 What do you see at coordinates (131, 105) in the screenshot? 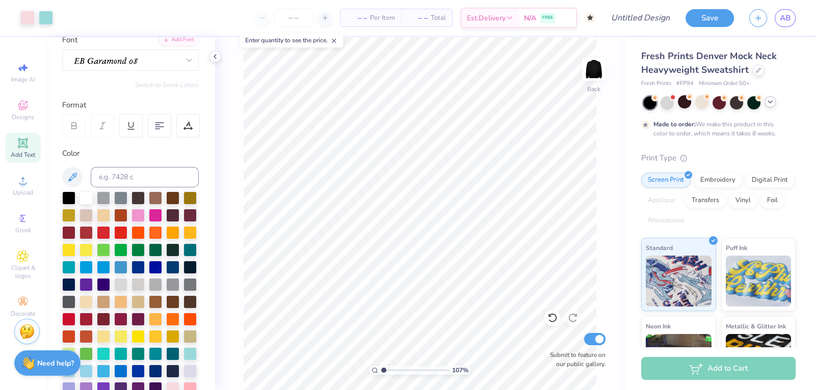
I see `div: Format` at bounding box center [131, 105].